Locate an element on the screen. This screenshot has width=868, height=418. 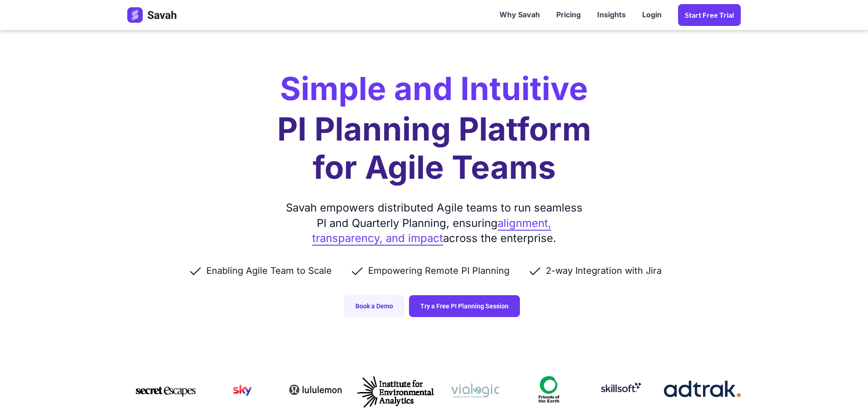
a: Try a Free PI Planning Session is located at coordinates (465, 306).